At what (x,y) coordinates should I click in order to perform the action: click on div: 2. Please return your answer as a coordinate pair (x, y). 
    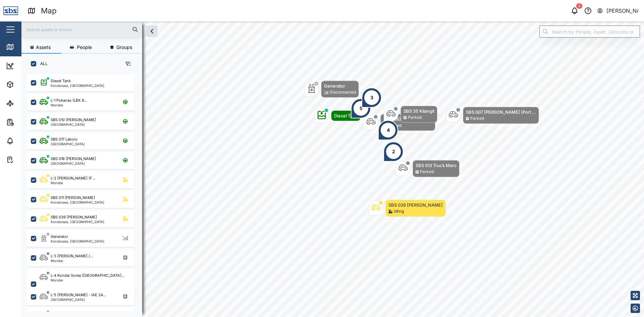
    Looking at the image, I should click on (394, 152).